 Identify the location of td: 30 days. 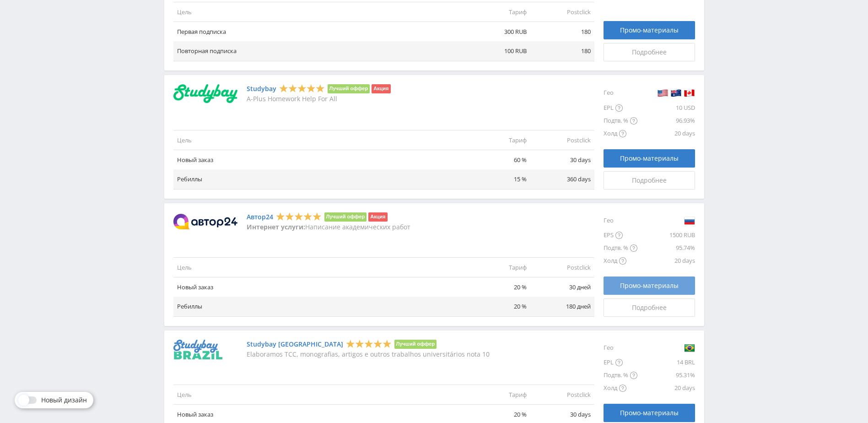
(562, 160).